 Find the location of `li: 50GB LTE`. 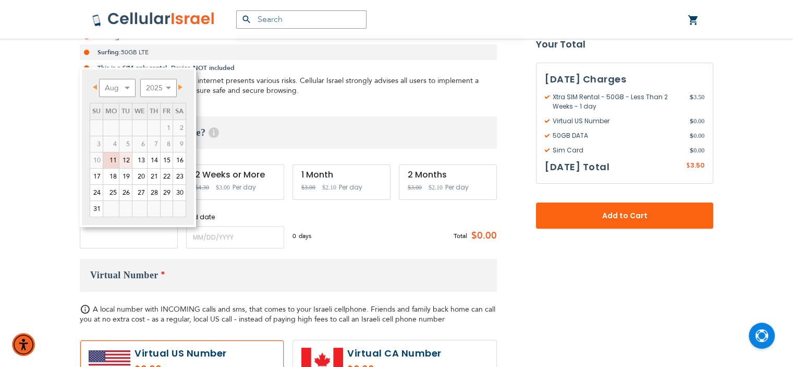

li: 50GB LTE is located at coordinates (288, 52).